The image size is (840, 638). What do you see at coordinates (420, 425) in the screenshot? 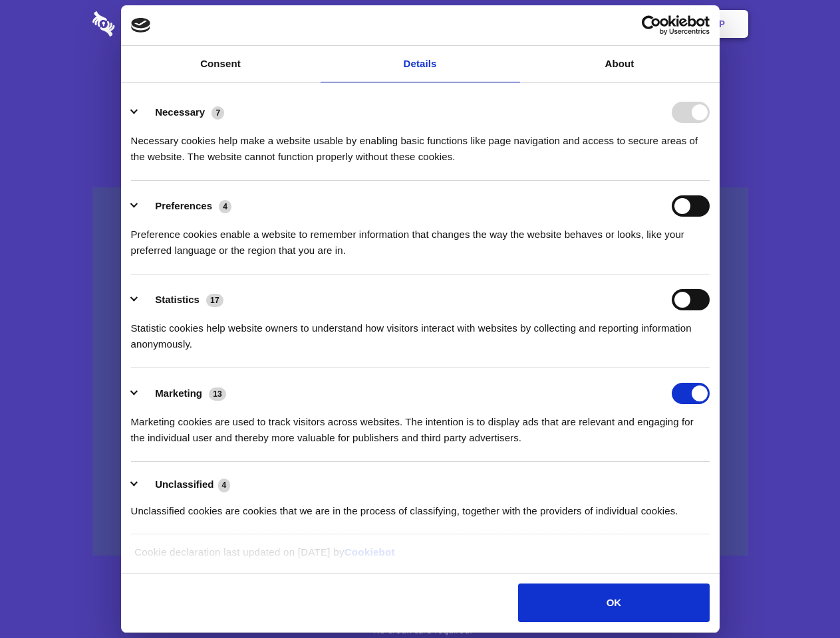
I see `div: Marketing cookies are used to track visitors across websites. The intention is to display ads tha...` at bounding box center [420, 425].